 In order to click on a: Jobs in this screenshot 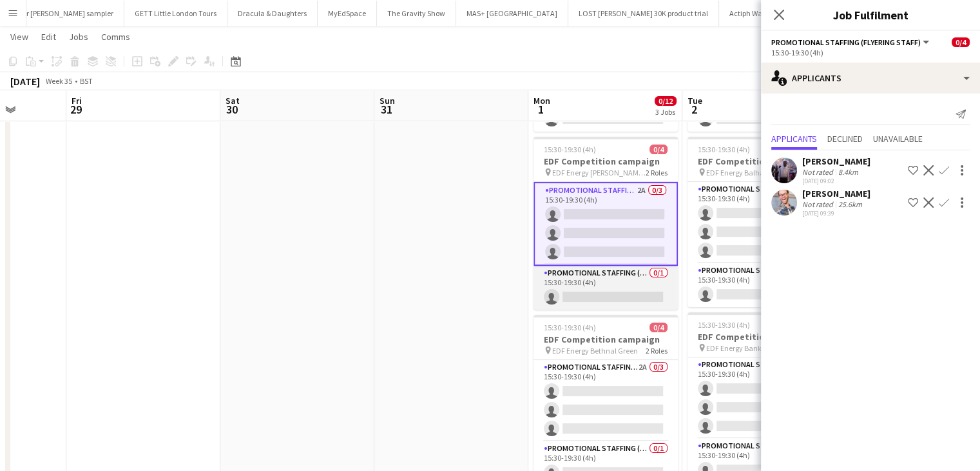, I will do `click(79, 37)`.